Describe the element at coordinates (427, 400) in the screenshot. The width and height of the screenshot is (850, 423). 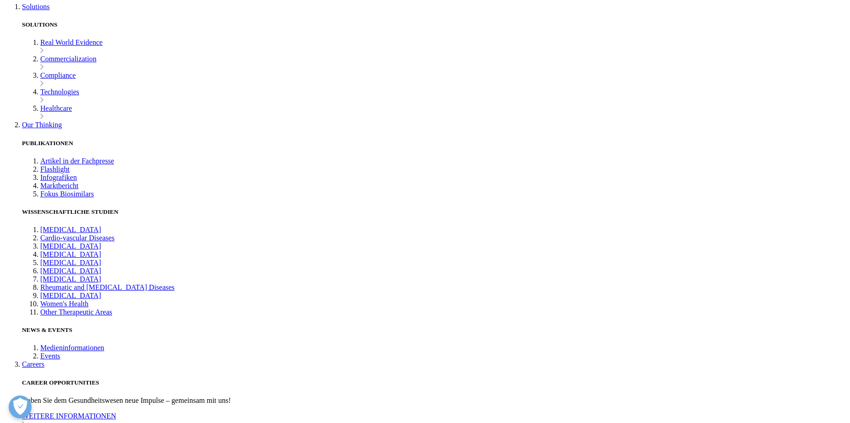
I see `p: Geben Sie dem Gesundheitswesen neue Impulse – gemeinsam mit uns!` at that location.